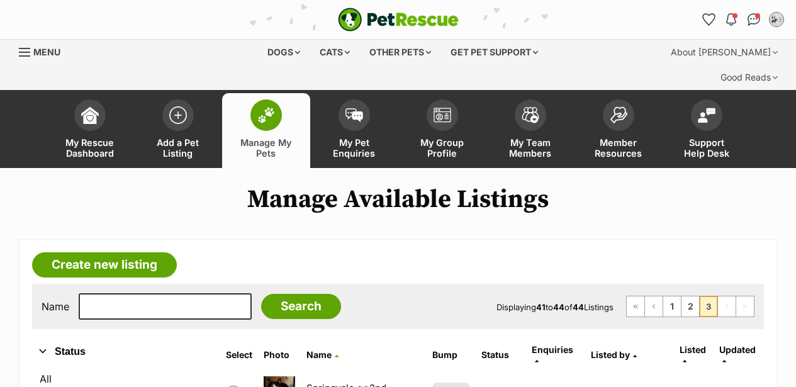  I want to click on a: Enquiries, so click(553, 354).